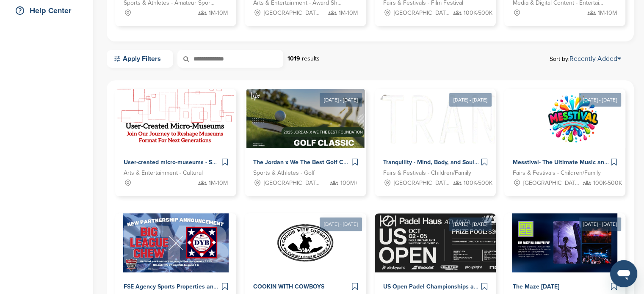  What do you see at coordinates (140, 59) in the screenshot?
I see `a: Apply Filters` at bounding box center [140, 59].